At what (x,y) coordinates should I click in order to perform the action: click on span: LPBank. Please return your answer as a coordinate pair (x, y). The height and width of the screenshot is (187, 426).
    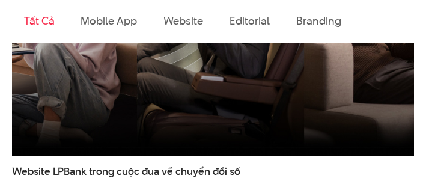
    Looking at the image, I should click on (70, 171).